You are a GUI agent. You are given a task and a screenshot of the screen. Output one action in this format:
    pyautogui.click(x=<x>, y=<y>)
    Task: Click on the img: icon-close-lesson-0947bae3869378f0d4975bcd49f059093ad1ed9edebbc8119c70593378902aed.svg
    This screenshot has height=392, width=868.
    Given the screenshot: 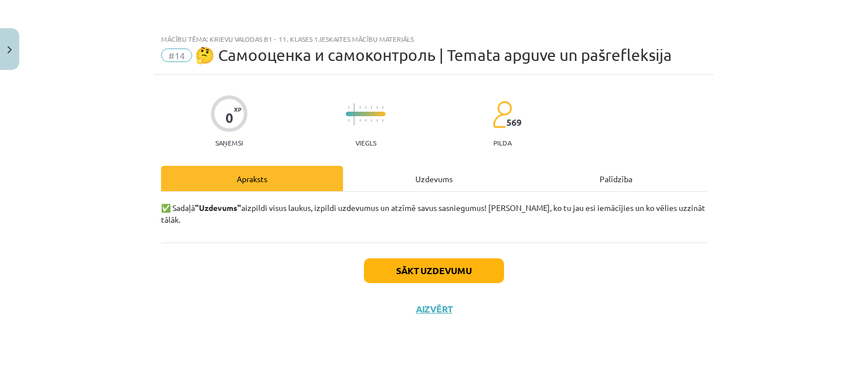 What is the action you would take?
    pyautogui.click(x=10, y=50)
    